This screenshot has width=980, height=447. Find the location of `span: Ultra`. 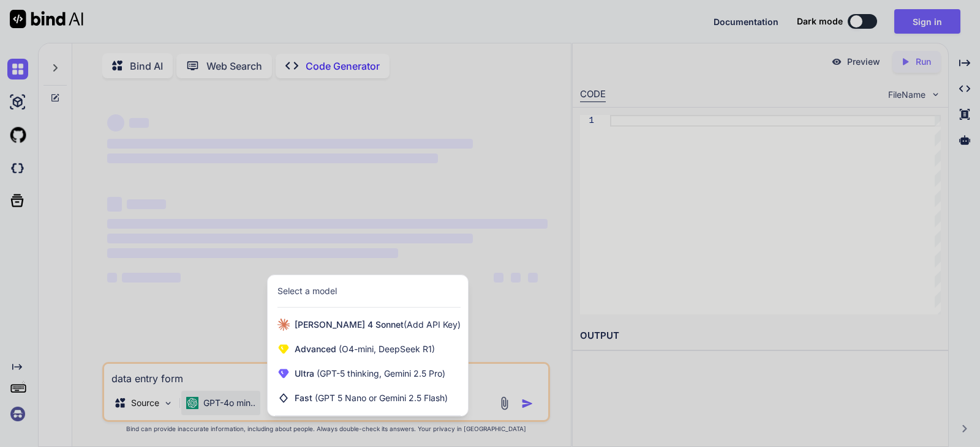

span: Ultra is located at coordinates (370, 374).